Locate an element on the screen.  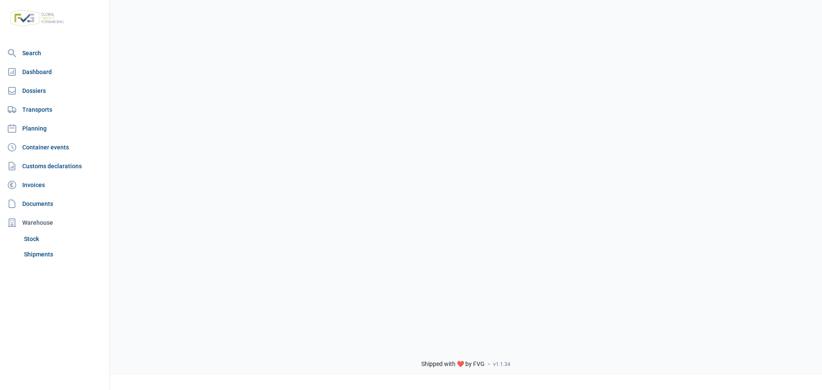
a: Container events is located at coordinates (54, 147).